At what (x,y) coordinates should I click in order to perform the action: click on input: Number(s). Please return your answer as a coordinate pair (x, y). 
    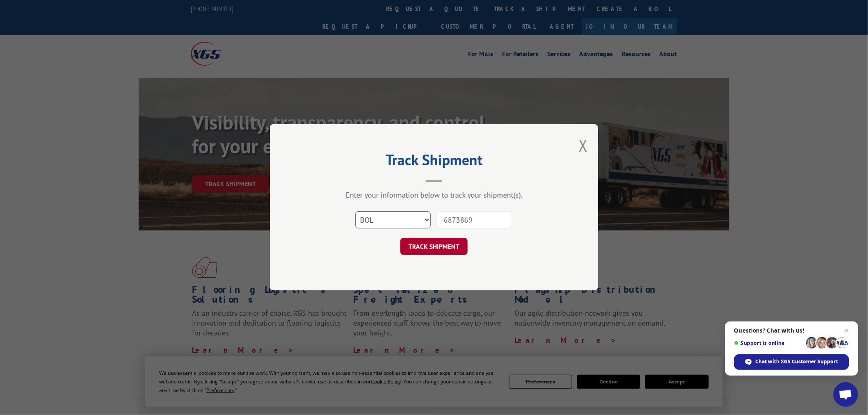
    Looking at the image, I should click on (475, 220).